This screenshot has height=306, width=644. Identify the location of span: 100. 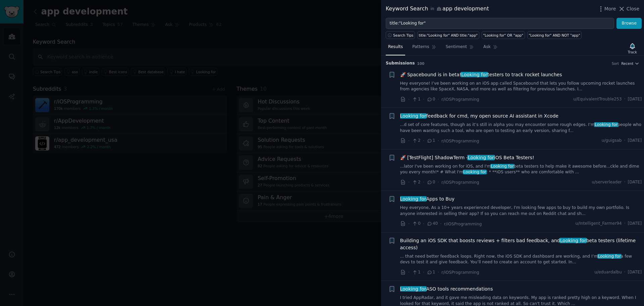
(421, 63).